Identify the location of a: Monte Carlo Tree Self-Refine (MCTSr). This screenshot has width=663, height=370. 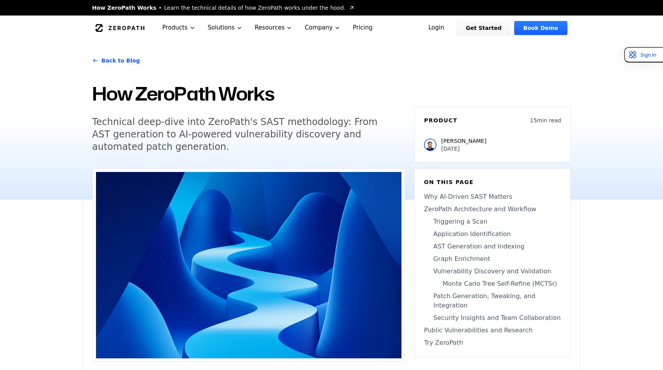
(492, 284).